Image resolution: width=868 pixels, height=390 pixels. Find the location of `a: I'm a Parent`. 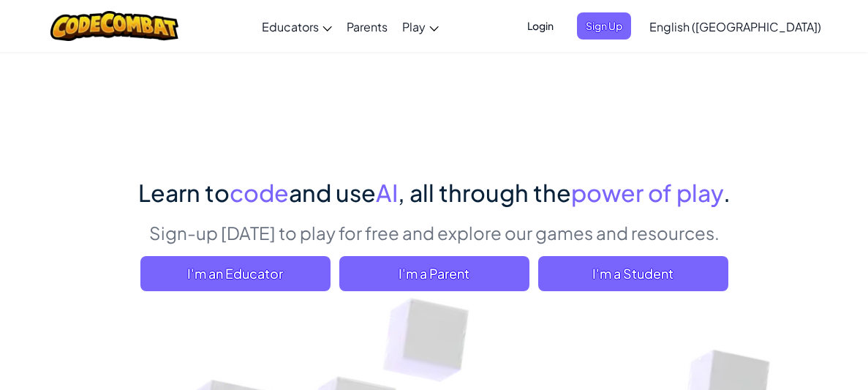

a: I'm a Parent is located at coordinates (434, 274).